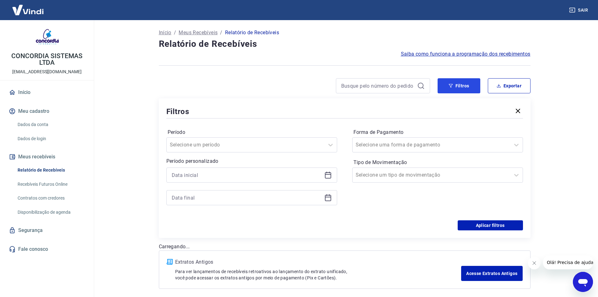  What do you see at coordinates (51, 170) in the screenshot?
I see `a: Relatório de Recebíveis` at bounding box center [51, 170].